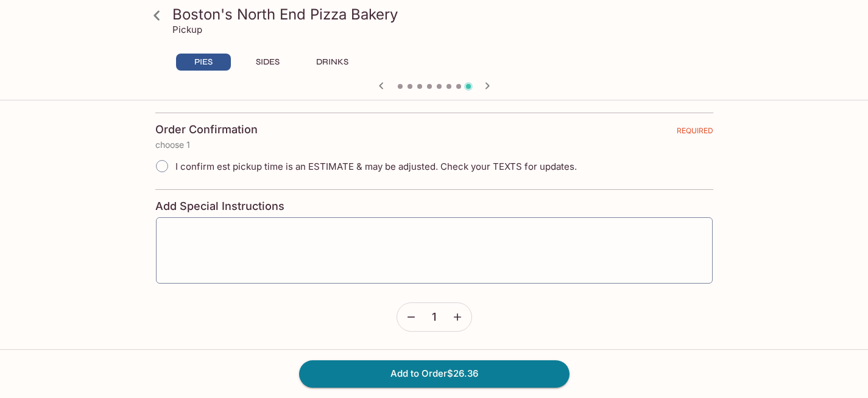 Image resolution: width=868 pixels, height=398 pixels. What do you see at coordinates (268, 62) in the screenshot?
I see `button: SIDES` at bounding box center [268, 62].